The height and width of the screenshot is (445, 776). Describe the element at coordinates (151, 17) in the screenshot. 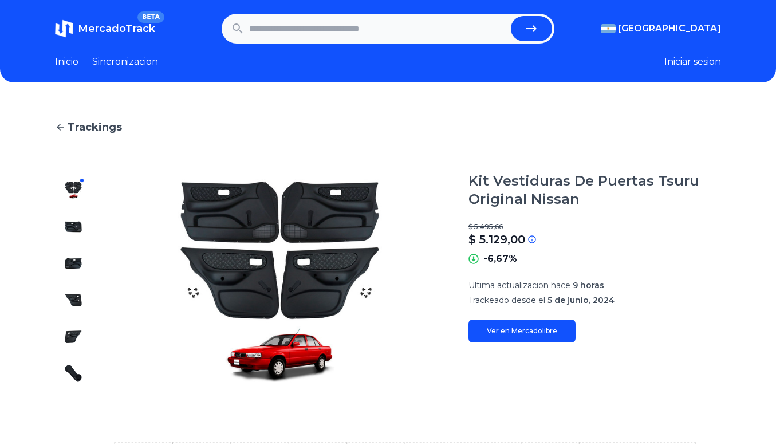

I see `span: BETA` at that location.